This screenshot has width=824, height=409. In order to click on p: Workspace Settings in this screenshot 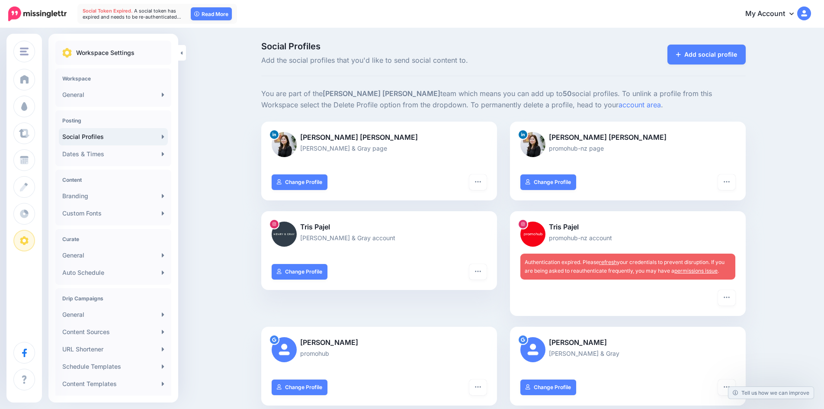, I will do `click(105, 53)`.